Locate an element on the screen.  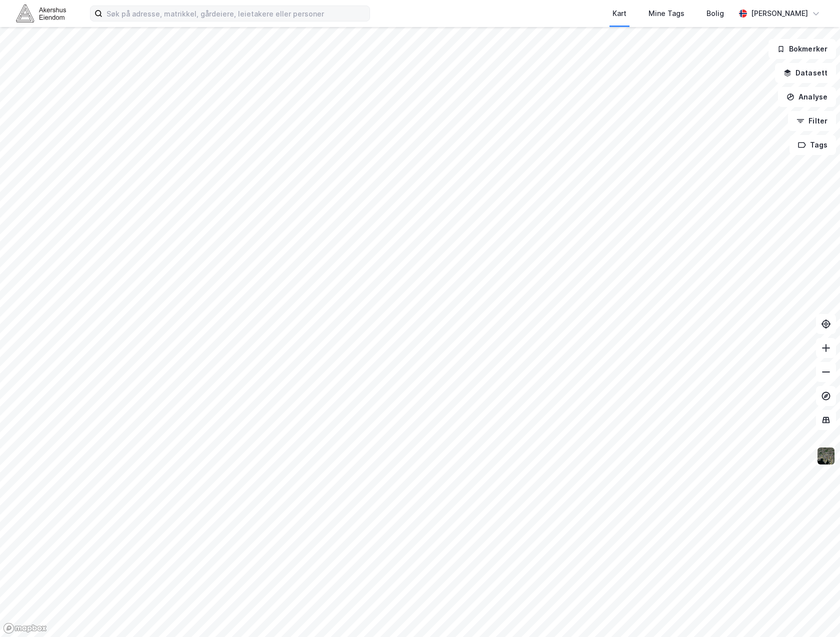
div: Kart is located at coordinates (620, 14).